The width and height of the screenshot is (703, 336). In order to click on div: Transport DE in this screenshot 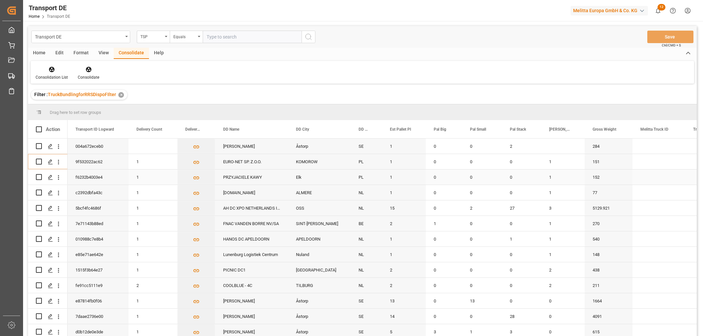, I will do `click(49, 8)`.